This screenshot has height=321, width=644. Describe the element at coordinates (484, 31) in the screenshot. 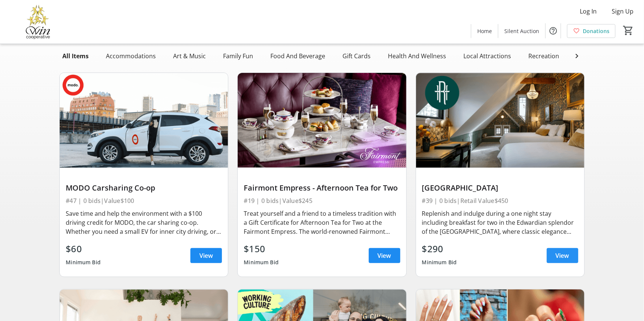

I see `a: Home` at that location.